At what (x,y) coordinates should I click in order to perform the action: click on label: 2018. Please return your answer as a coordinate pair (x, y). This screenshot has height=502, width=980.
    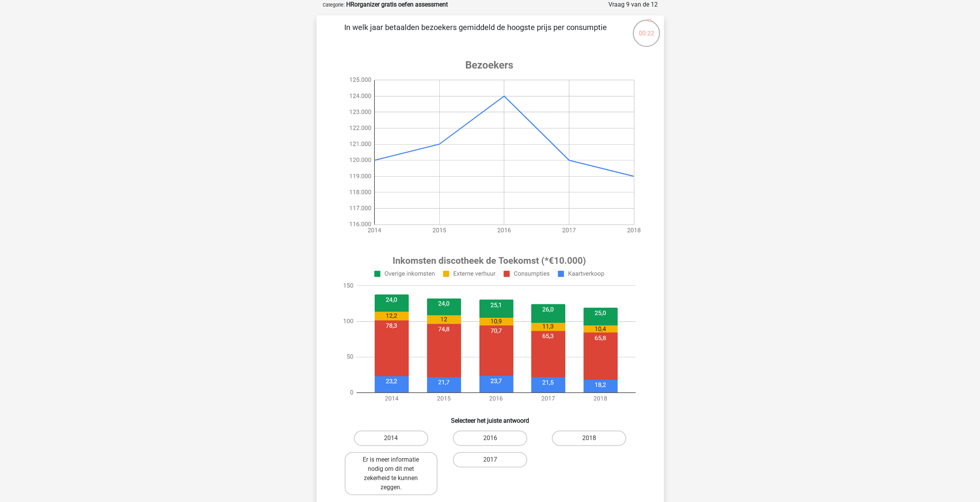
    Looking at the image, I should click on (589, 439).